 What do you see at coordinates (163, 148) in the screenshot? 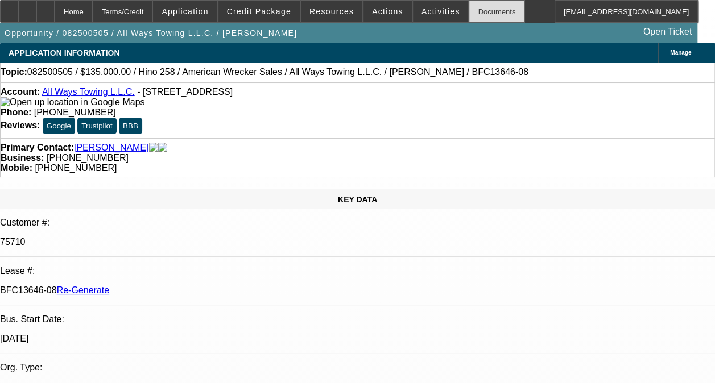
I see `img: linkedin-icon.png` at bounding box center [163, 148].